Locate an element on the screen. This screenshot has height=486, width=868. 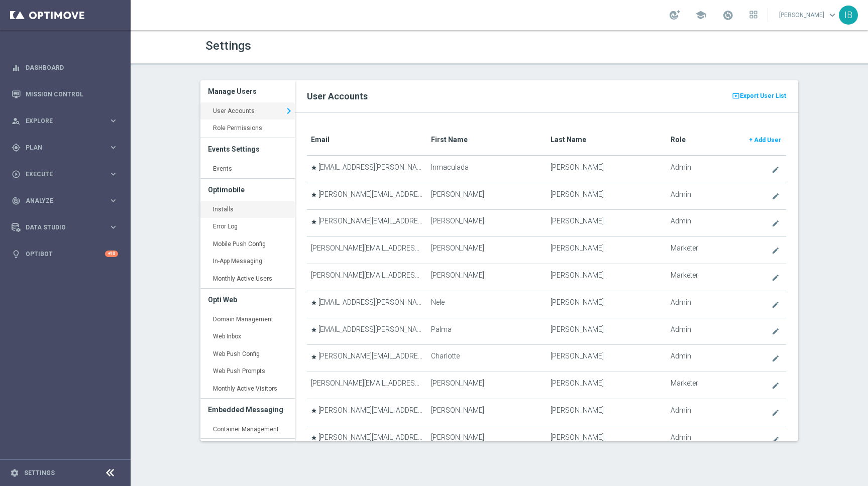
button: track_changes Analyze keyboard_arrow_right is located at coordinates (64, 201).